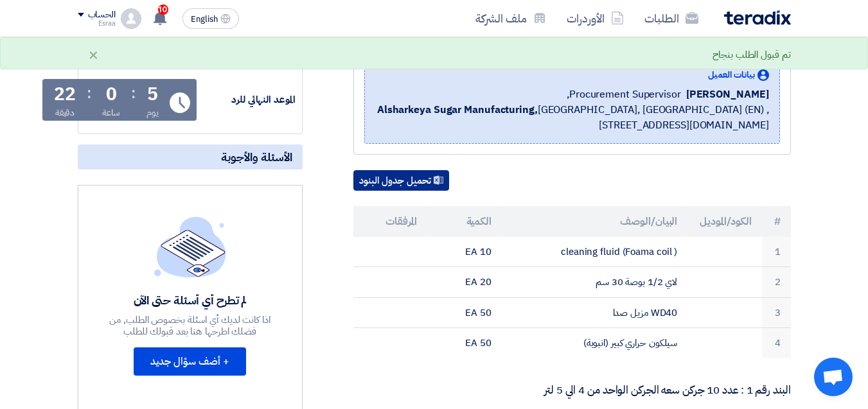 The image size is (868, 409). What do you see at coordinates (725, 222) in the screenshot?
I see `th: الكود/الموديل` at bounding box center [725, 222].